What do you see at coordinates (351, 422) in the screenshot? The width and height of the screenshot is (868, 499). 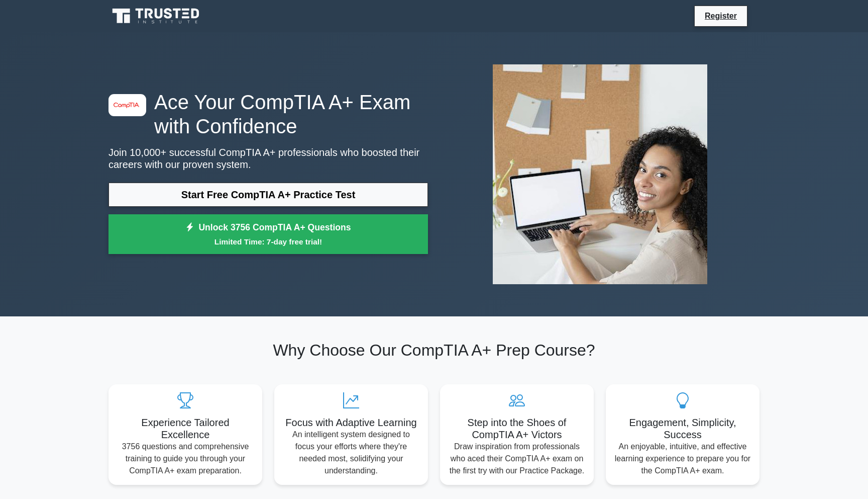 I see `h5: Focus with Adaptive Learning` at bounding box center [351, 422].